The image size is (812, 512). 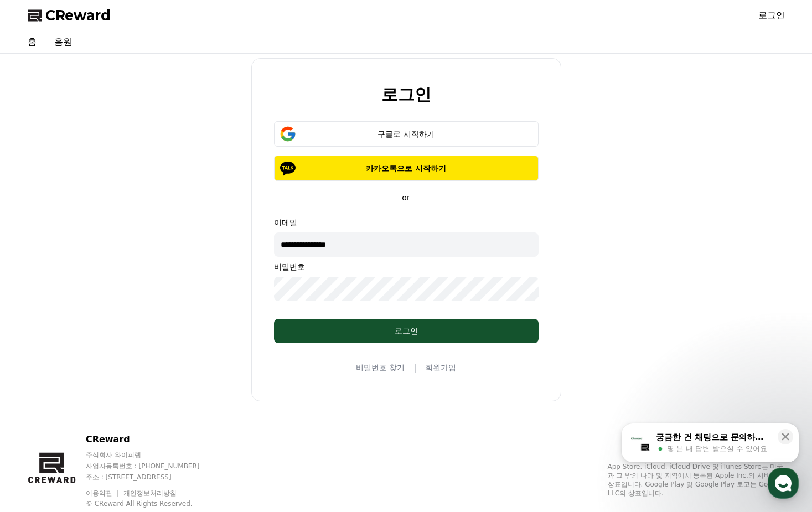 I want to click on a: CReward, so click(x=69, y=16).